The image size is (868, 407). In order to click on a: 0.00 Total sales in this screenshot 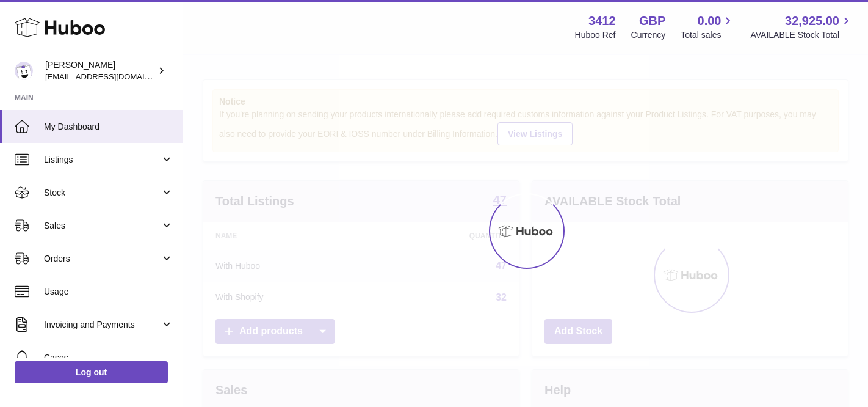, I will do `click(708, 27)`.